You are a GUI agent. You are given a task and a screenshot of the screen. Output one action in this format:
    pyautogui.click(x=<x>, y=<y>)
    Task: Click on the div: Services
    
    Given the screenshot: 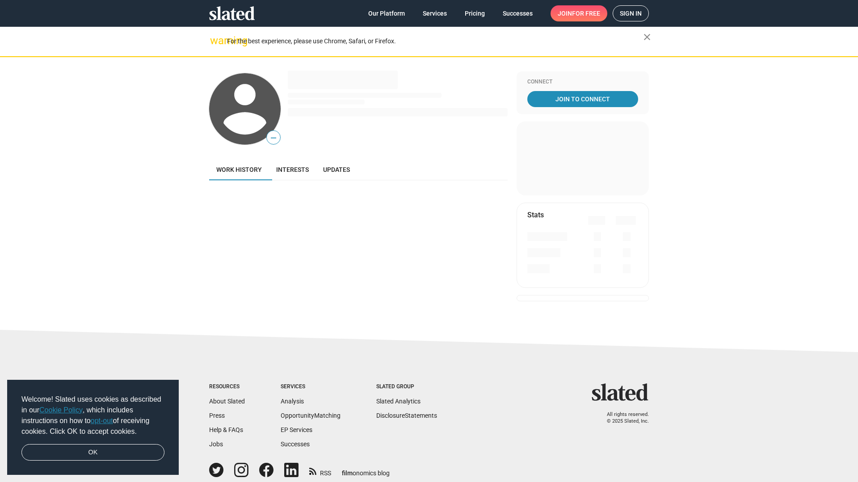 What is the action you would take?
    pyautogui.click(x=310, y=387)
    